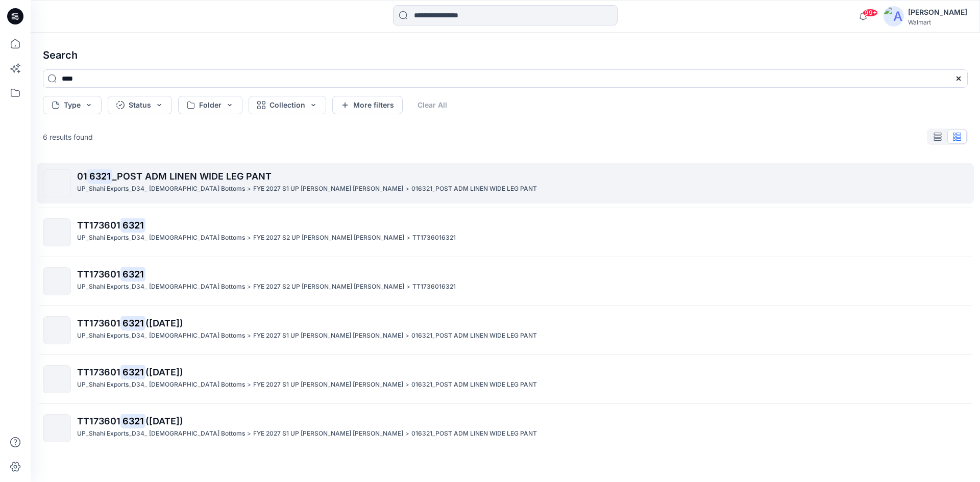  Describe the element at coordinates (893, 16) in the screenshot. I see `img: avatar` at that location.